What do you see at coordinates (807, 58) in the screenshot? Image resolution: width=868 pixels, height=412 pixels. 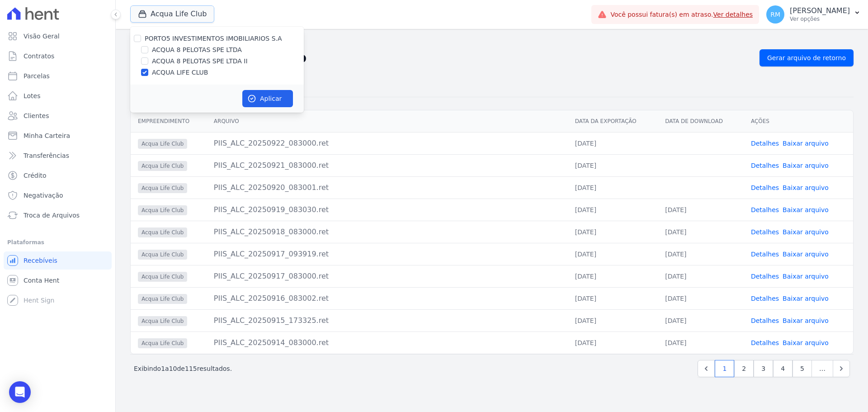 I see `a: Gerar arquivo de retorno` at bounding box center [807, 58].